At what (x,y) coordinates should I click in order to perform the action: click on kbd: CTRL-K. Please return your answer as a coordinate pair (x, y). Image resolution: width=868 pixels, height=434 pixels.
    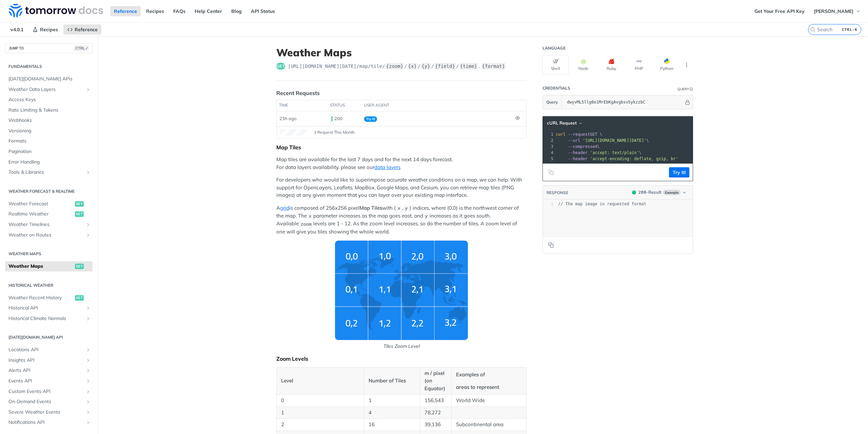
    Looking at the image, I should click on (850, 30).